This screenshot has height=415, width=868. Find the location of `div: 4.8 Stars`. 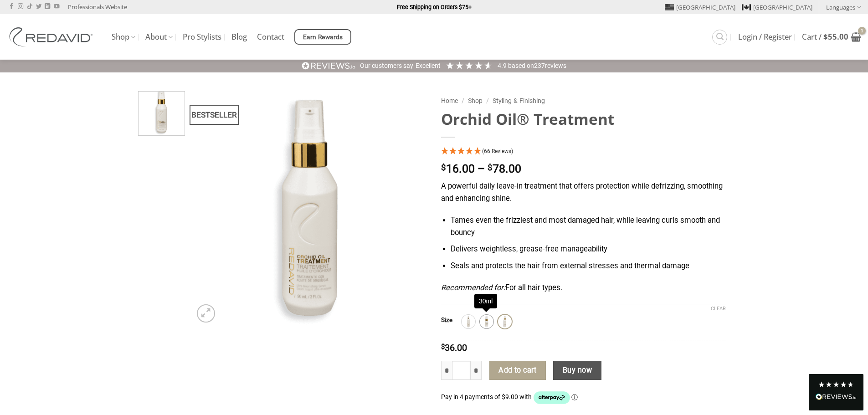

div: 4.8 Stars is located at coordinates (836, 385).